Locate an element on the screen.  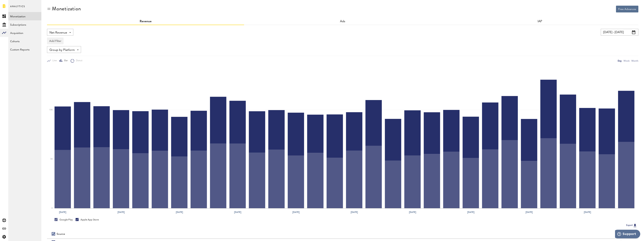
span: Line is located at coordinates (54, 61).